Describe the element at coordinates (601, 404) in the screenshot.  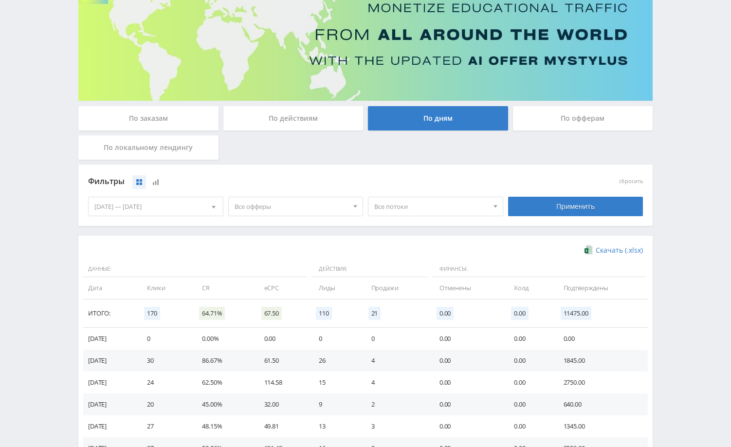
I see `td: 640.00` at that location.